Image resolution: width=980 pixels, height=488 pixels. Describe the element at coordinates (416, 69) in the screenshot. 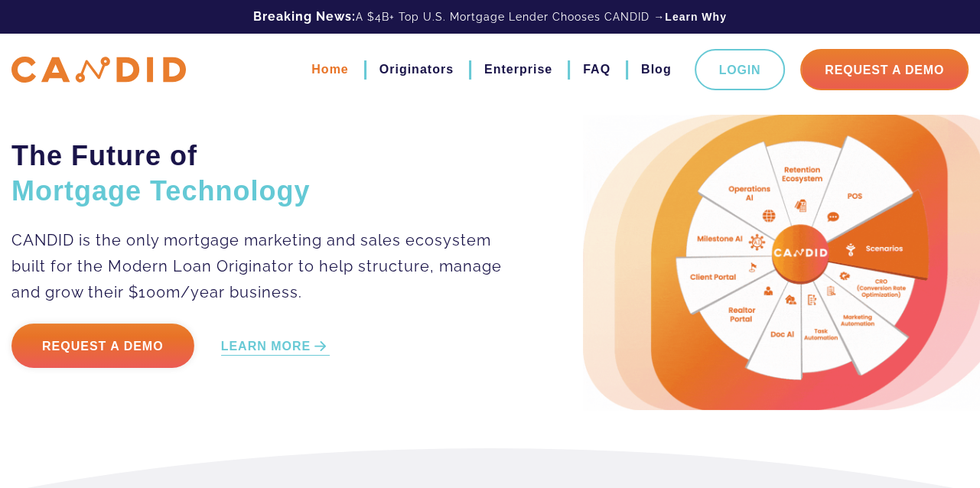

I see `a: Originators` at that location.